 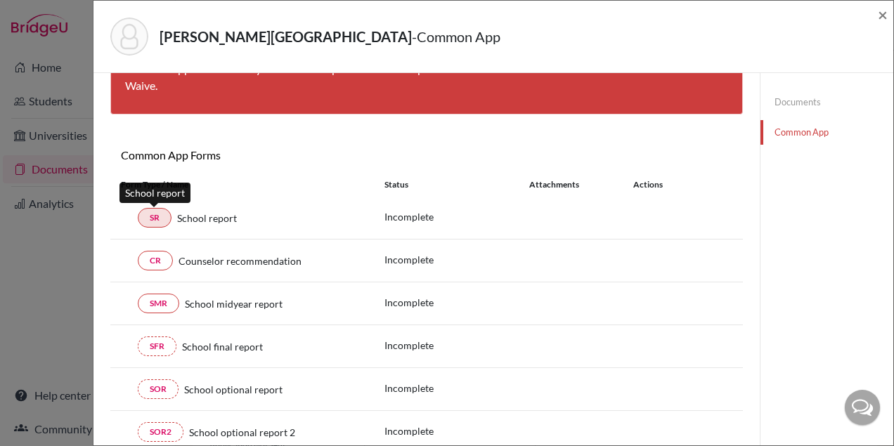 I want to click on a: CR, so click(x=155, y=261).